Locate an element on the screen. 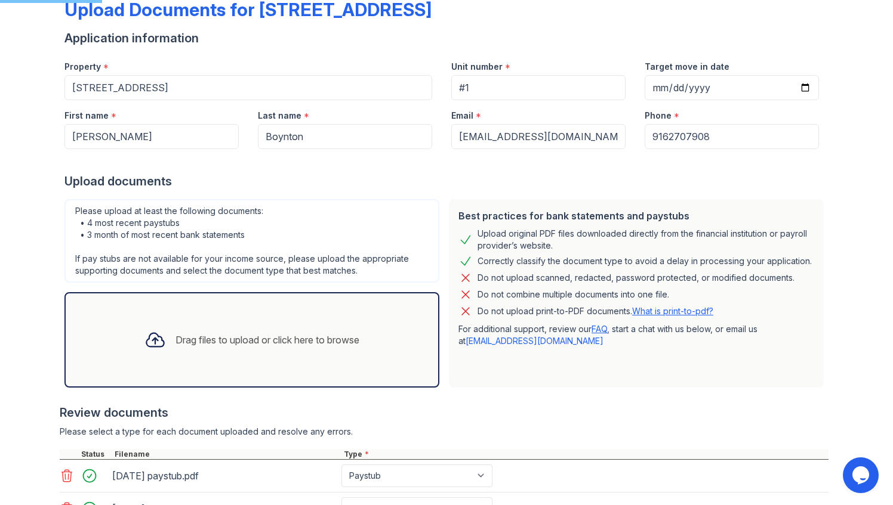 This screenshot has height=505, width=893. div: Drag files to upload or click here to browse is located at coordinates (267, 340).